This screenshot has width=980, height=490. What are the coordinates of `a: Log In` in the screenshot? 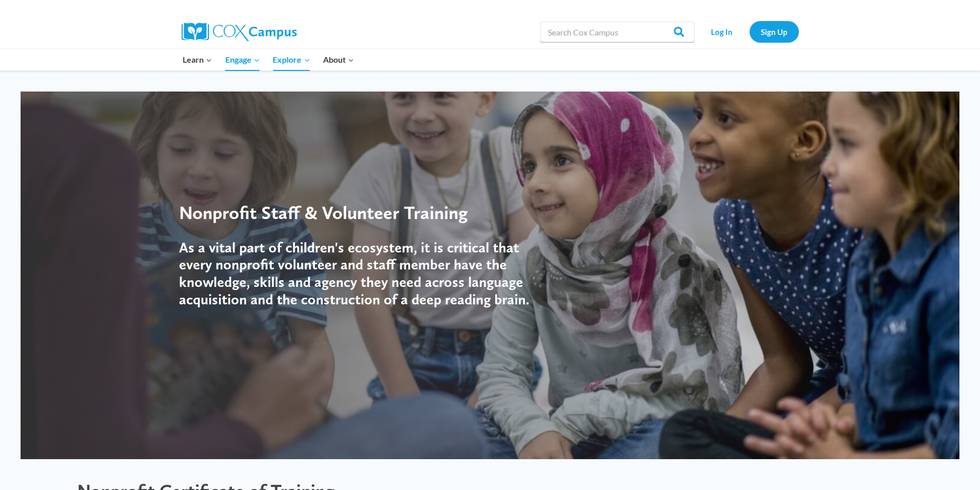 It's located at (721, 32).